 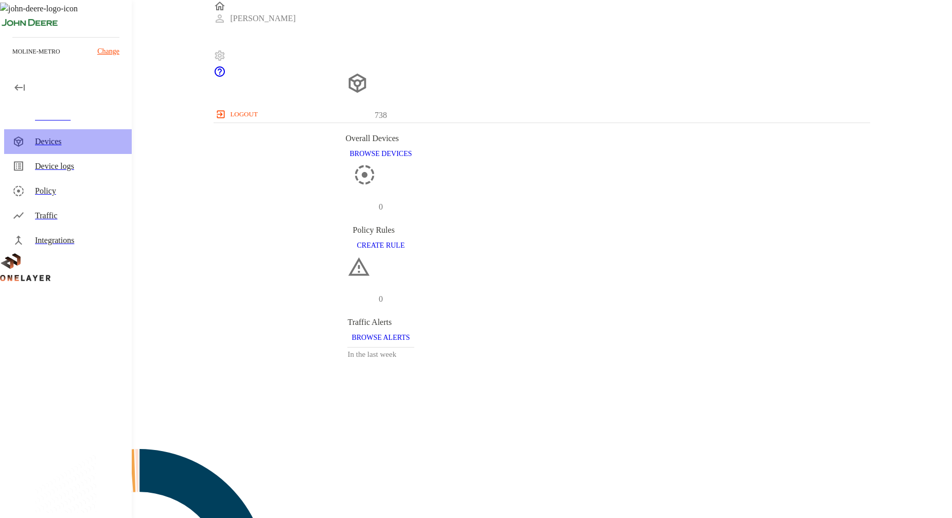 I want to click on span: Support Portal, so click(x=220, y=75).